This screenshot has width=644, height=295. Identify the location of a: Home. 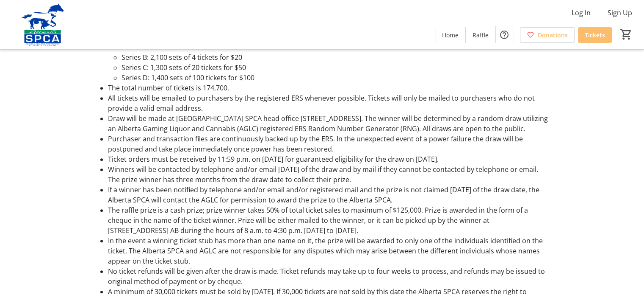
(450, 35).